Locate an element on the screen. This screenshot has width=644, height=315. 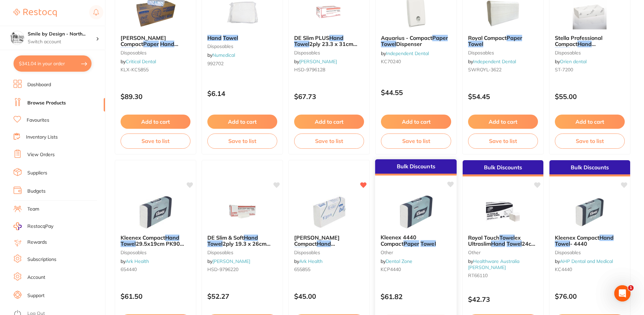
a: Numedical is located at coordinates (224, 55).